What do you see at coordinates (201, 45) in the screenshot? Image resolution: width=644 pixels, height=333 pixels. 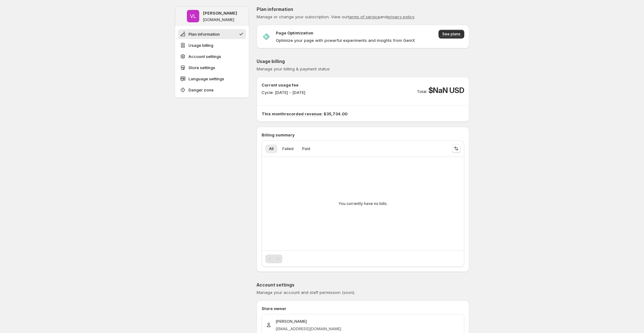 I see `span: Usage billing` at bounding box center [201, 45].